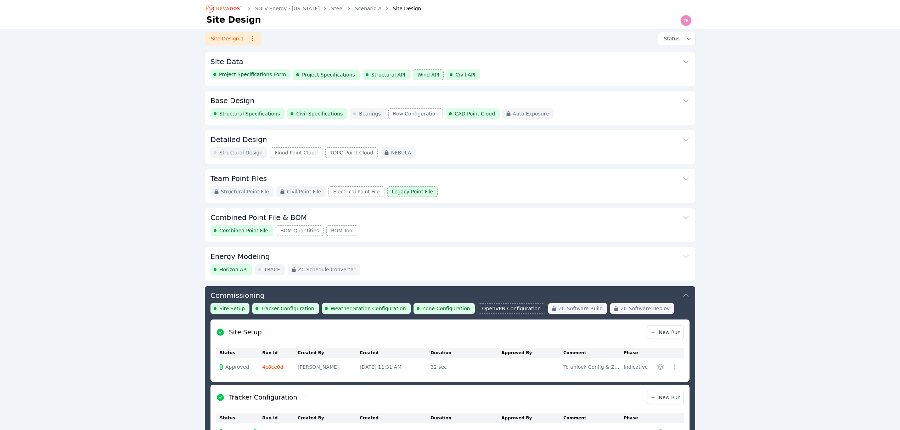 This screenshot has width=900, height=430. I want to click on span: Structural Point File, so click(245, 192).